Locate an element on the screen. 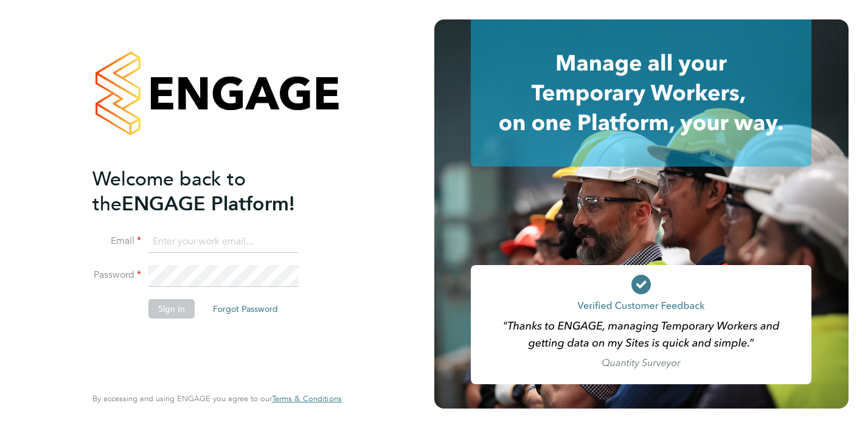  label: Email is located at coordinates (117, 241).